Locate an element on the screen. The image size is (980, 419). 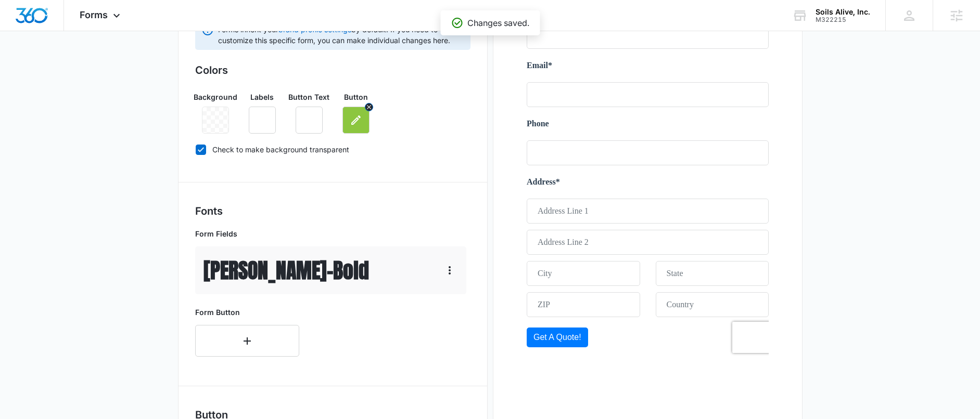
input: Country is located at coordinates (186, 304).